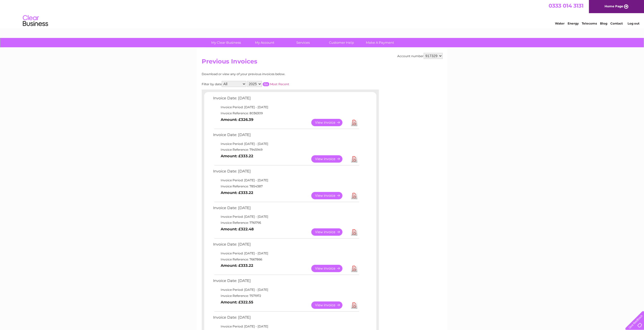  I want to click on a: Contact, so click(616, 23).